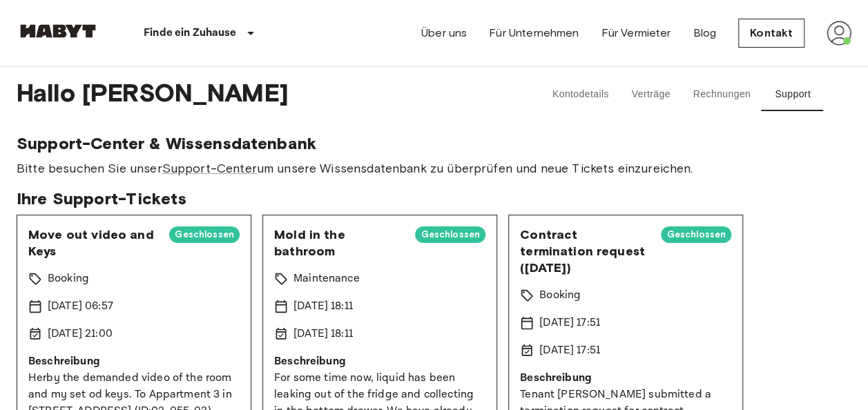 Image resolution: width=868 pixels, height=410 pixels. Describe the element at coordinates (327, 279) in the screenshot. I see `p: Maintenance` at that location.